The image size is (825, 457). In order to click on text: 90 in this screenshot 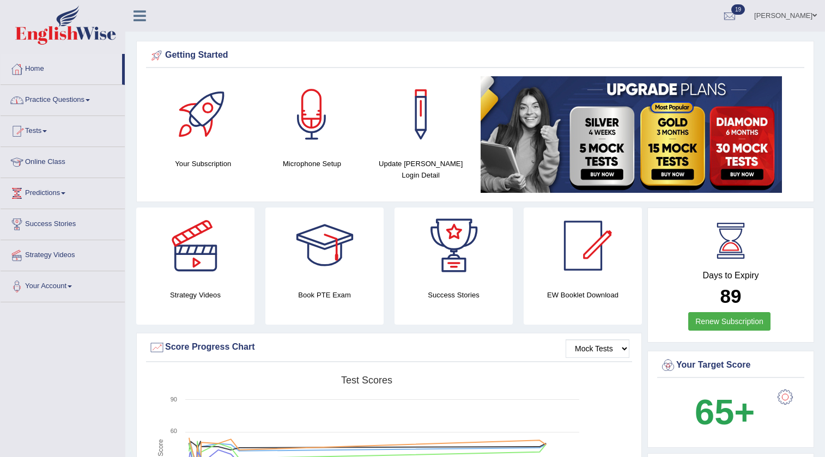, I will do `click(174, 399)`.